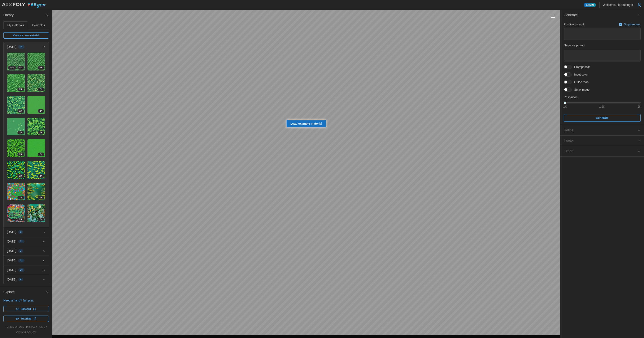 Image resolution: width=644 pixels, height=338 pixels. I want to click on span: 4, so click(21, 279).